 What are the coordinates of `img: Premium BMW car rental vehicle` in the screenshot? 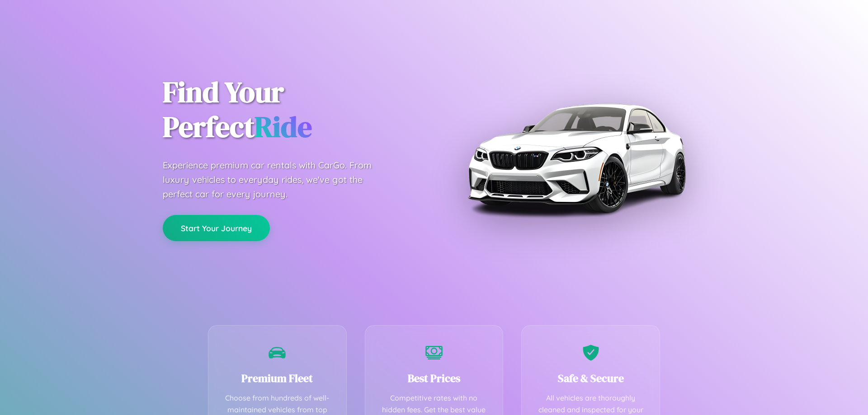 It's located at (577, 158).